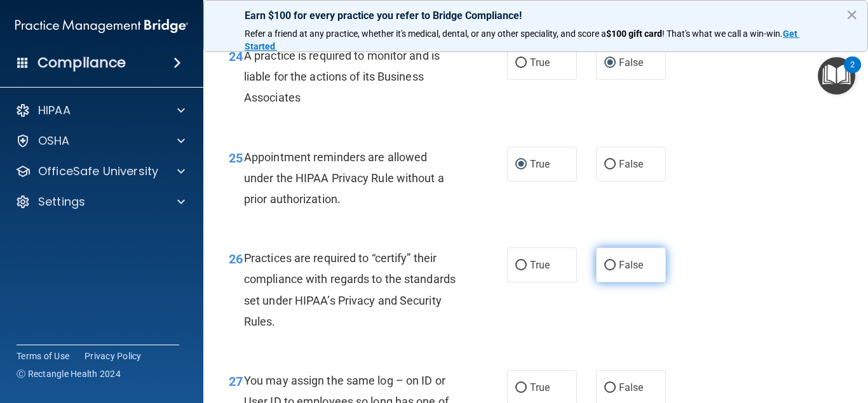 Image resolution: width=868 pixels, height=403 pixels. I want to click on span: Appointment reminders are allowed under the HIPAA Privacy Rule without a prior authorization., so click(344, 178).